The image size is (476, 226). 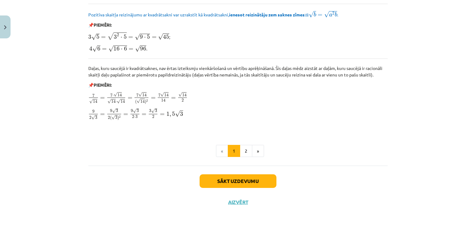 What do you see at coordinates (238, 151) in the screenshot?
I see `nav: Page navigation example` at bounding box center [238, 151].